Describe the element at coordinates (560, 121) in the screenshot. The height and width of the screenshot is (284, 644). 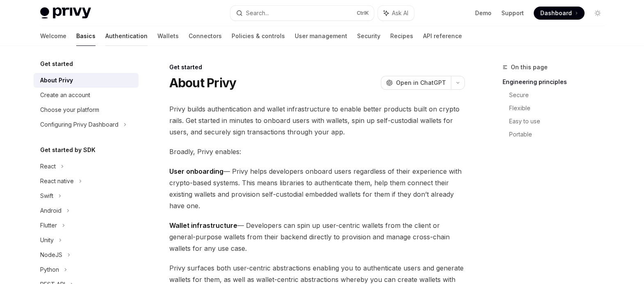
I see `a: Easy to use` at that location.